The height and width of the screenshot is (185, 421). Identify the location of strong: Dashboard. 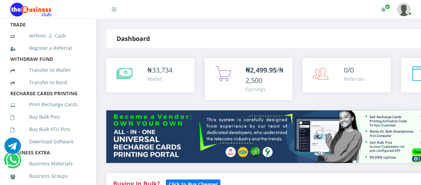
(133, 38).